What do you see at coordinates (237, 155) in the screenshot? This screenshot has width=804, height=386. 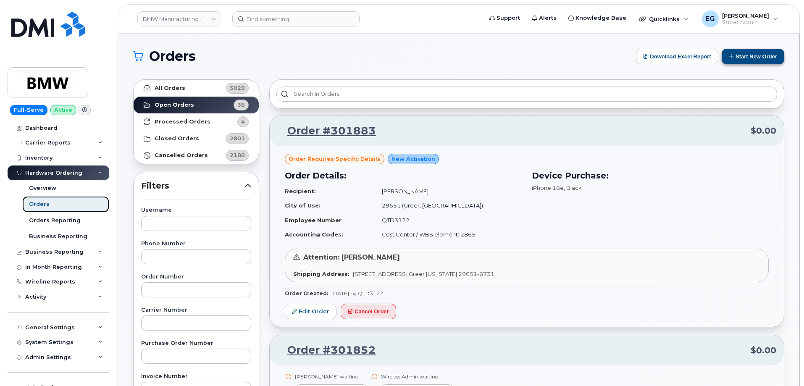 I see `span: 2188` at bounding box center [237, 155].